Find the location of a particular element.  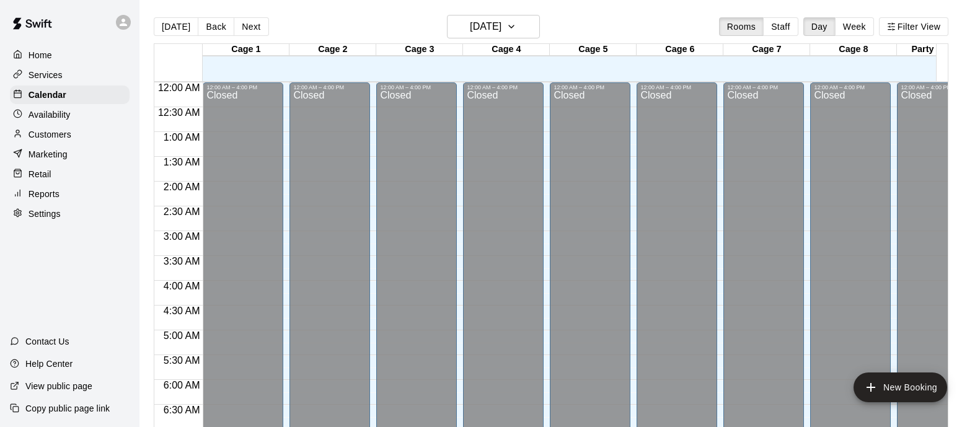

p: Marketing is located at coordinates (48, 154).